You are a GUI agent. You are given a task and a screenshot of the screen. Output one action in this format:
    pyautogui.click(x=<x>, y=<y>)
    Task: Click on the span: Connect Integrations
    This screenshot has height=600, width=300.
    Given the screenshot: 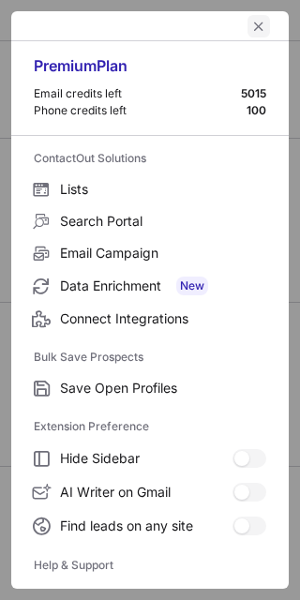 What is the action you would take?
    pyautogui.click(x=163, y=319)
    